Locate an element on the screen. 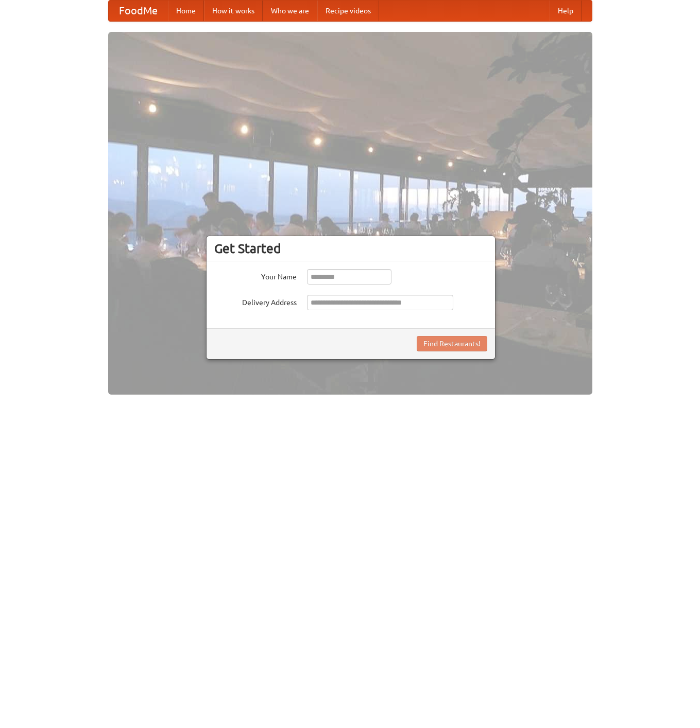 This screenshot has height=728, width=700. a: Home is located at coordinates (186, 11).